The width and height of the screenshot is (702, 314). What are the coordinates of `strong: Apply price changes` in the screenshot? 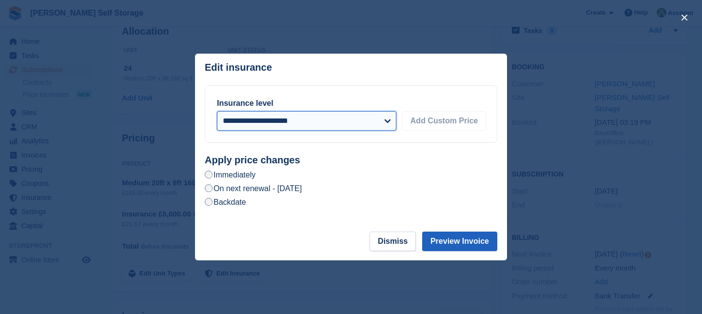 It's located at (253, 160).